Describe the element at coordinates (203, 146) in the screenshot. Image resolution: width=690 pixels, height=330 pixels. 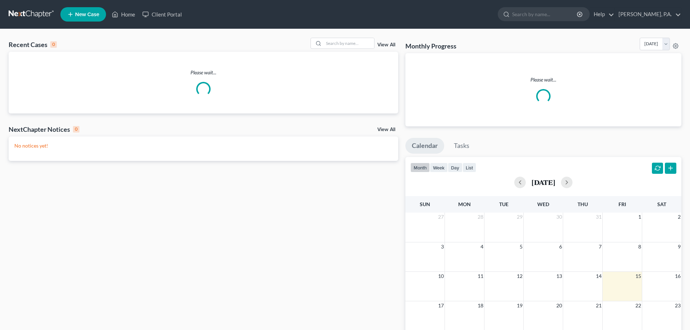
I see `p: No notices yet!` at that location.